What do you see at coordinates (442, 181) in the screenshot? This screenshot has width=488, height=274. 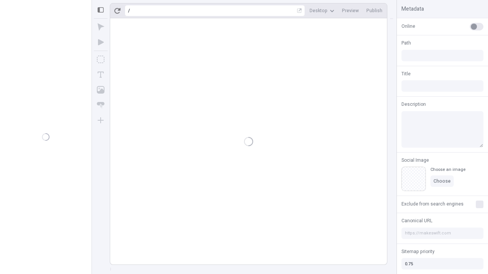 I see `span: Choose` at bounding box center [442, 181].